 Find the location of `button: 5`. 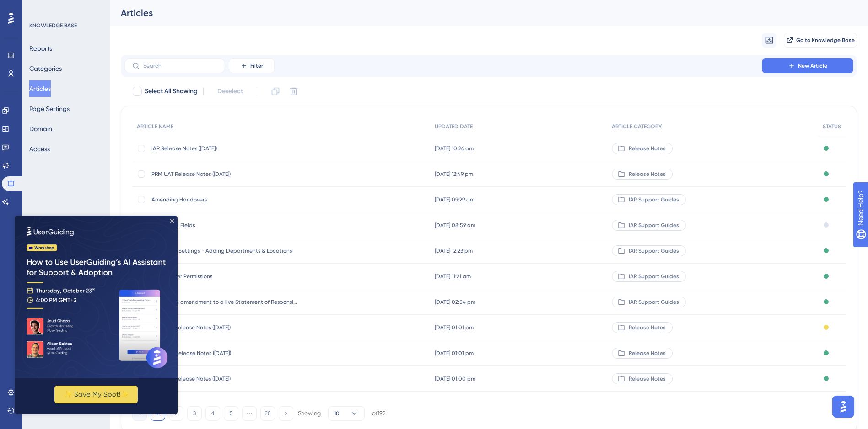

button: 5 is located at coordinates (231, 414).